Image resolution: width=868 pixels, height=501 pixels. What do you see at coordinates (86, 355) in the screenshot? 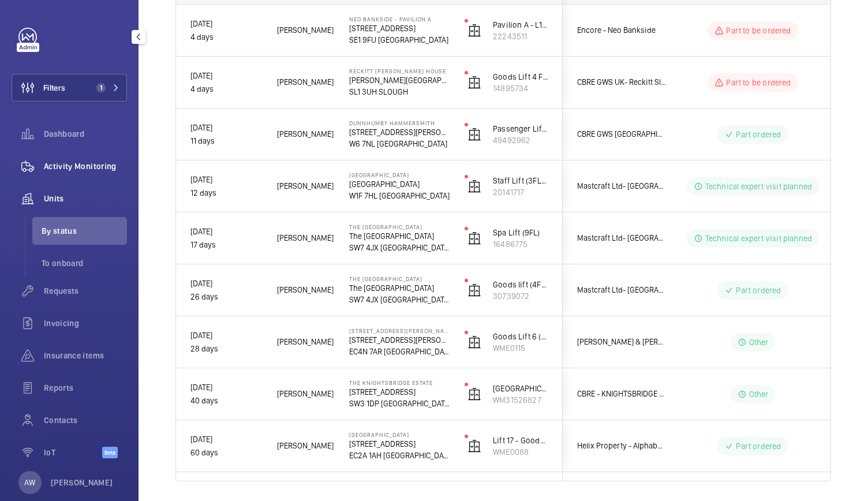
I see `span: Insurance items` at bounding box center [86, 355].